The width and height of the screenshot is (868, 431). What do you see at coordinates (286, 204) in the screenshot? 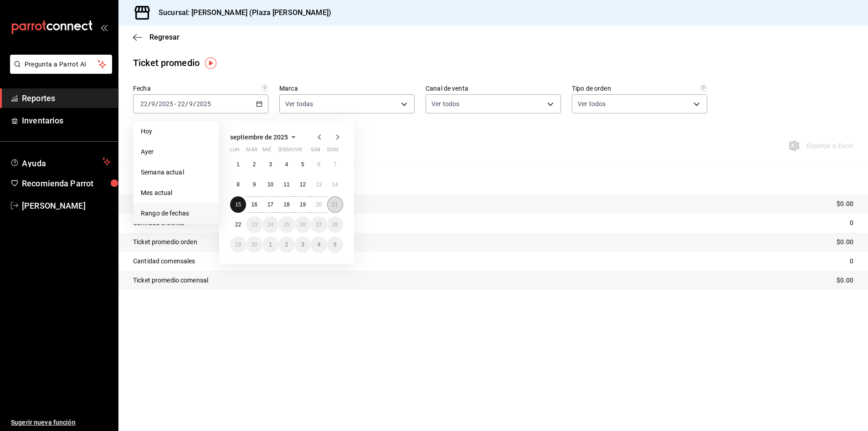
I see `abbr: 18 de septiembre de 2025` at bounding box center [286, 204].